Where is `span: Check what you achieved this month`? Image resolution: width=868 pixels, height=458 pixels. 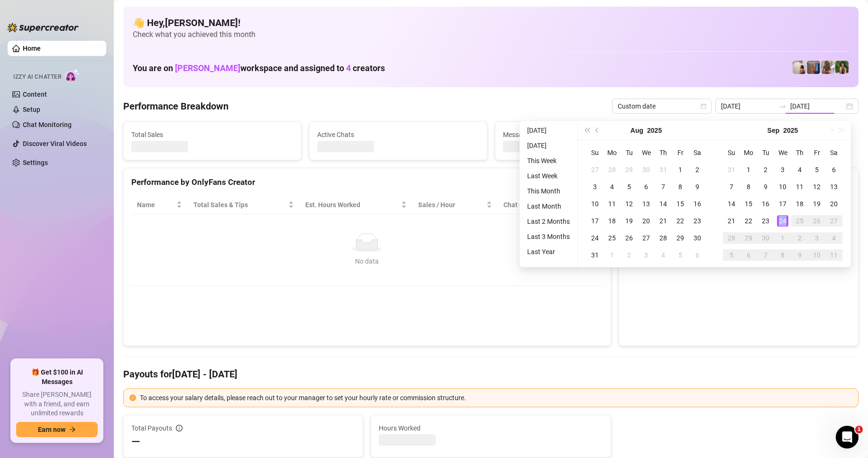 span: Check what you achieved this month is located at coordinates (491, 35).